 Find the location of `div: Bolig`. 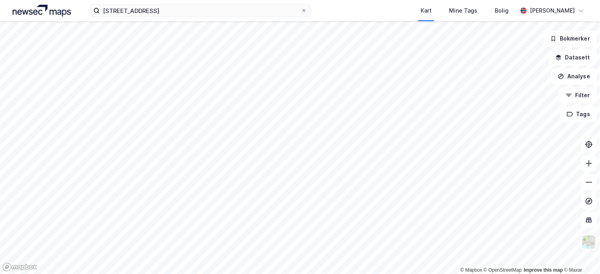

div: Bolig is located at coordinates (501, 11).